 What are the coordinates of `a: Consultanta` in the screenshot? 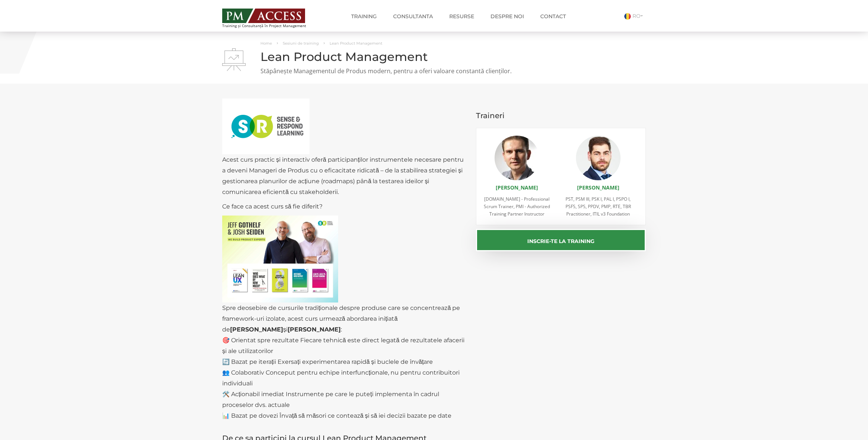 It's located at (413, 16).